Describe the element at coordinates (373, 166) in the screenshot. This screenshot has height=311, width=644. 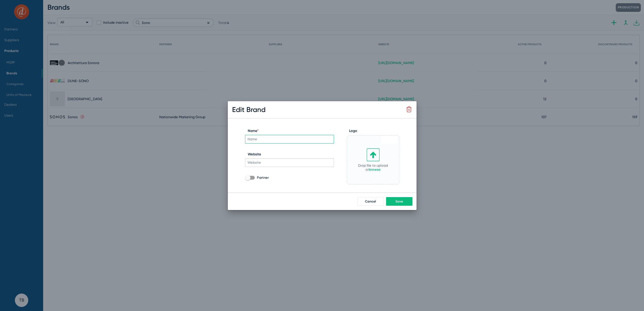
I see `span: Drop file to upload` at that location.